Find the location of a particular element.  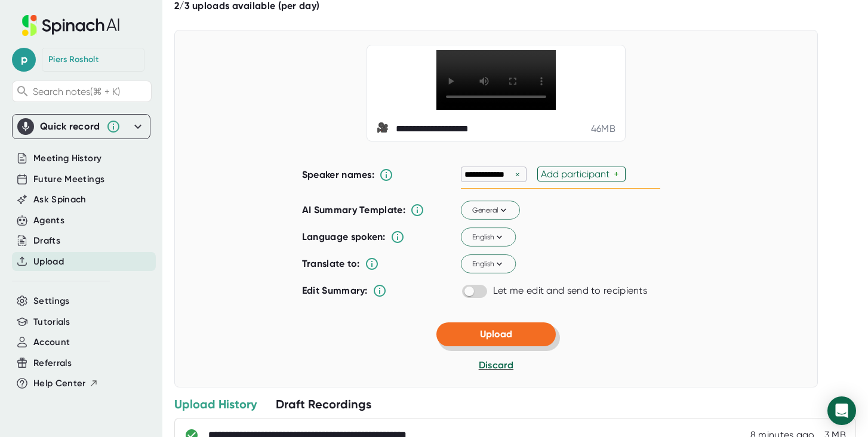

button: Agents is located at coordinates (49, 220).